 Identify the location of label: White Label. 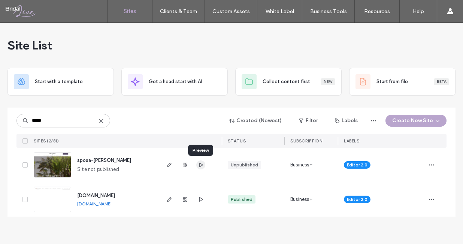
(280, 11).